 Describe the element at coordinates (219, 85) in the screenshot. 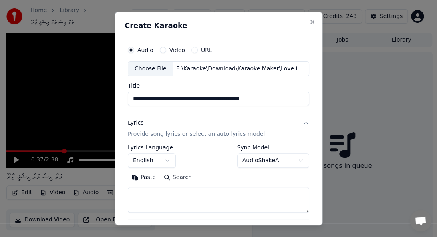

I see `label: Title` at that location.